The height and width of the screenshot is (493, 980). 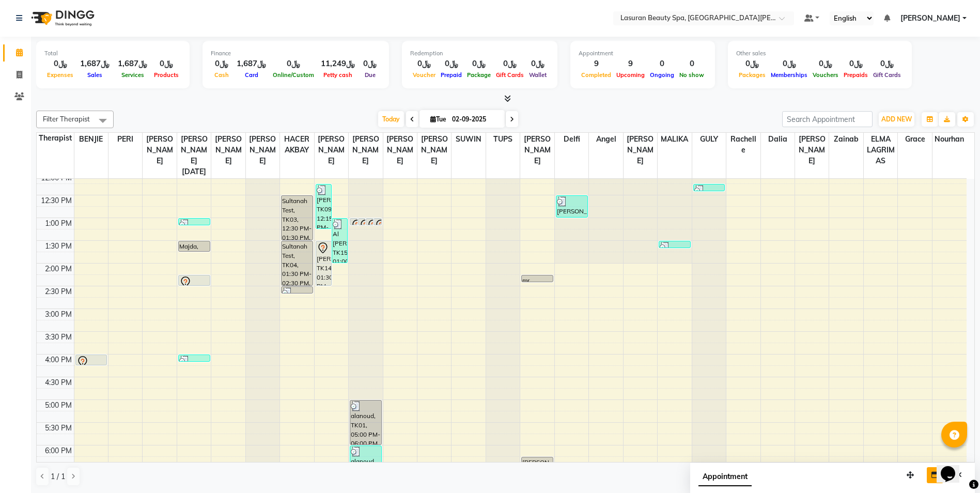 I want to click on span: Prepaids, so click(x=856, y=75).